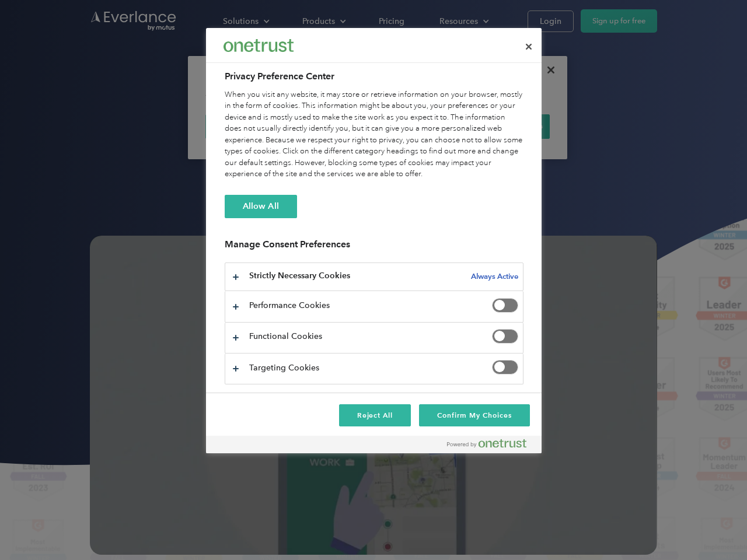  Describe the element at coordinates (373, 240) in the screenshot. I see `div: Preference center` at that location.